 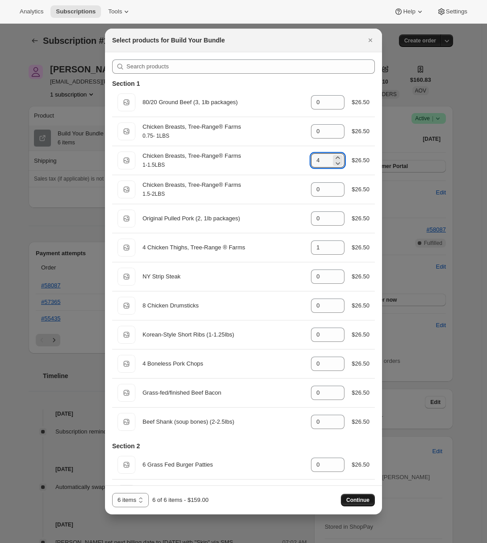 What do you see at coordinates (223, 335) in the screenshot?
I see `div: Korean-Style Short Ribs (1-1.25lbs)` at bounding box center [223, 335].